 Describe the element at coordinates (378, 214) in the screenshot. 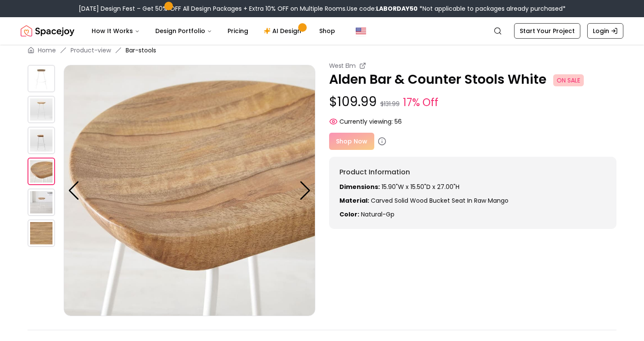

I see `span: natural-gp` at that location.